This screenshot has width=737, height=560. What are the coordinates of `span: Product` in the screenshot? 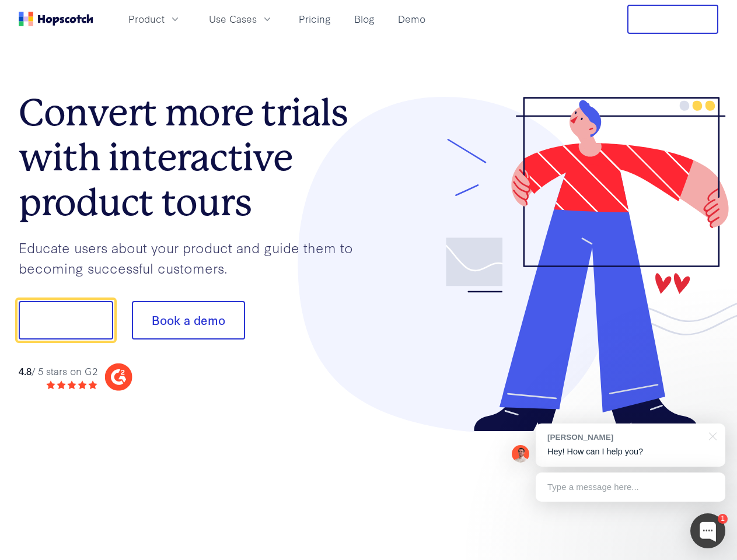 It's located at (146, 18).